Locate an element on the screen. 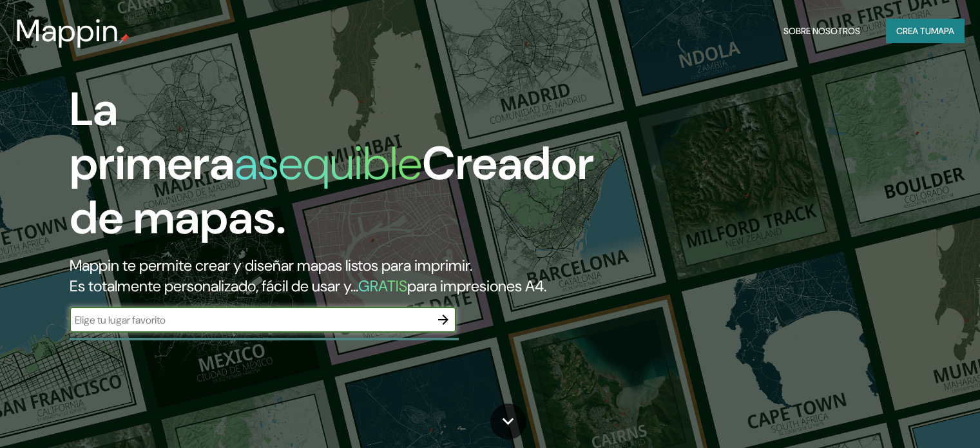 This screenshot has height=448, width=980. font: Es totalmente personalizado, fácil de usar y... is located at coordinates (214, 286).